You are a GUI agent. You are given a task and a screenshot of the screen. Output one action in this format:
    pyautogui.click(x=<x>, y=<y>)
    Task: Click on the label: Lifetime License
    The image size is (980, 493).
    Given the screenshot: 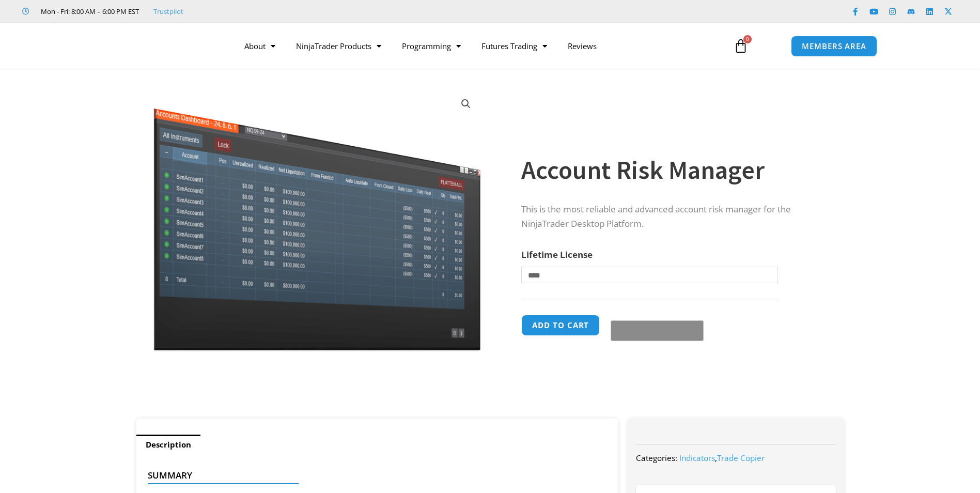 What is the action you would take?
    pyautogui.click(x=557, y=255)
    